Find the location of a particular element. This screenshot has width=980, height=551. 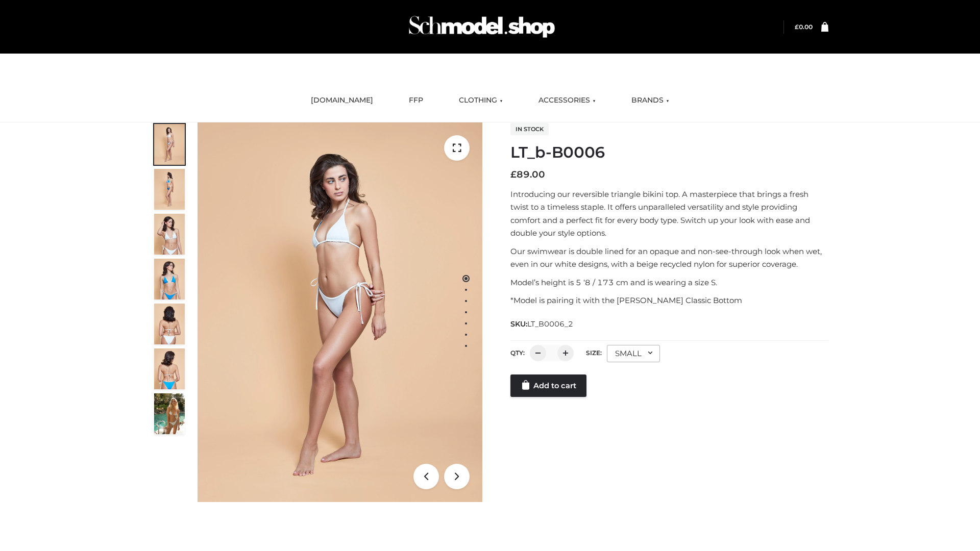

span: LT_B0006_2 is located at coordinates (550, 324).